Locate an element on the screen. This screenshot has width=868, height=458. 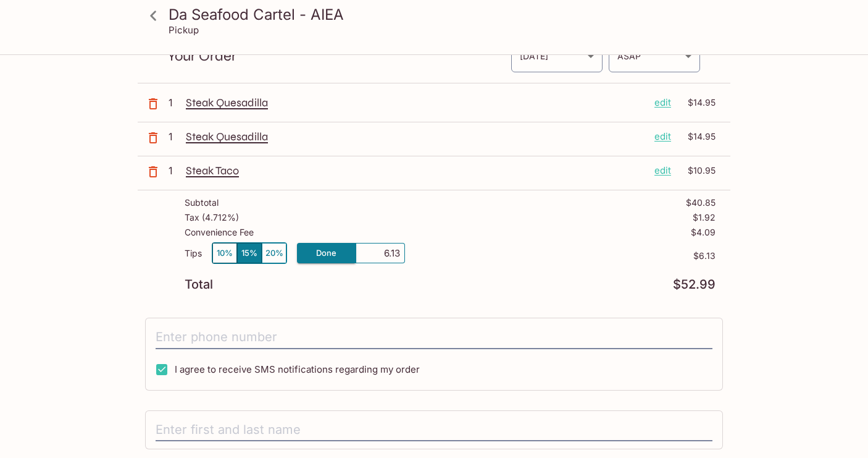
p: $6.13 is located at coordinates (560, 256).